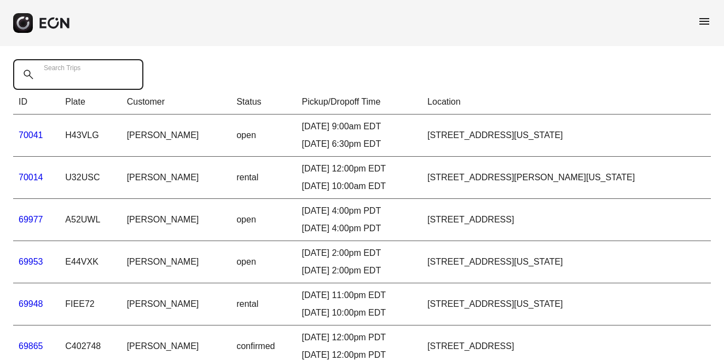 The height and width of the screenshot is (360, 724). I want to click on th: Customer, so click(176, 102).